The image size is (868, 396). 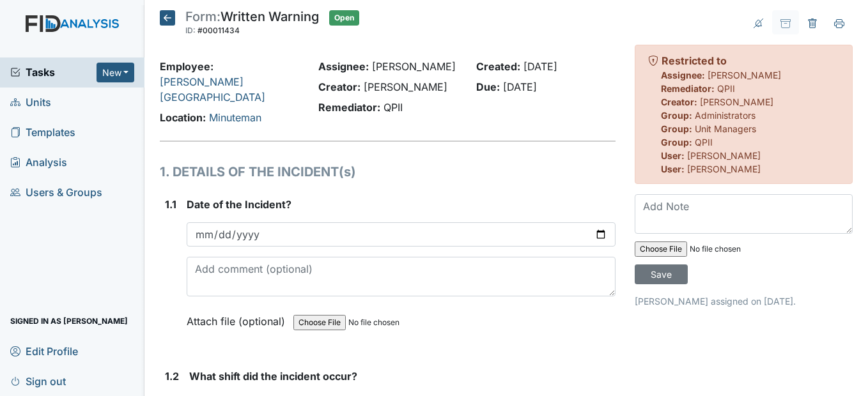 What do you see at coordinates (344, 18) in the screenshot?
I see `span: Open` at bounding box center [344, 18].